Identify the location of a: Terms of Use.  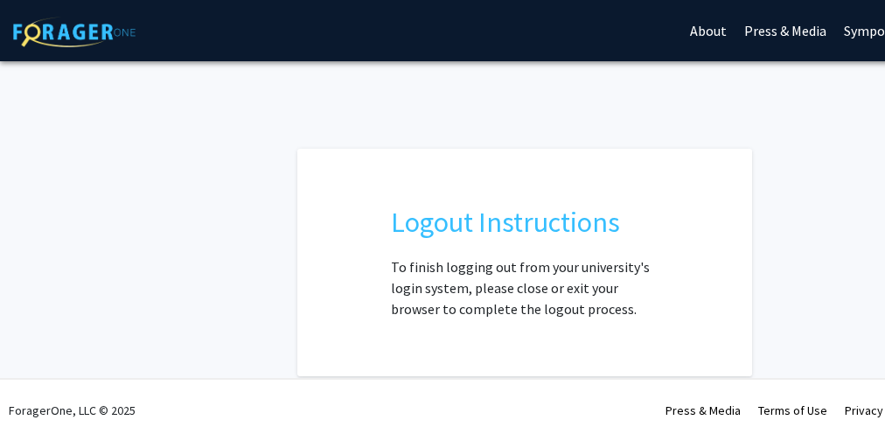
(792, 410).